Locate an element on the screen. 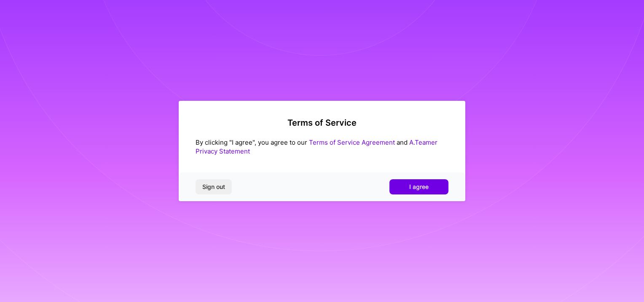 This screenshot has height=302, width=644. h2: Terms of Service is located at coordinates (322, 123).